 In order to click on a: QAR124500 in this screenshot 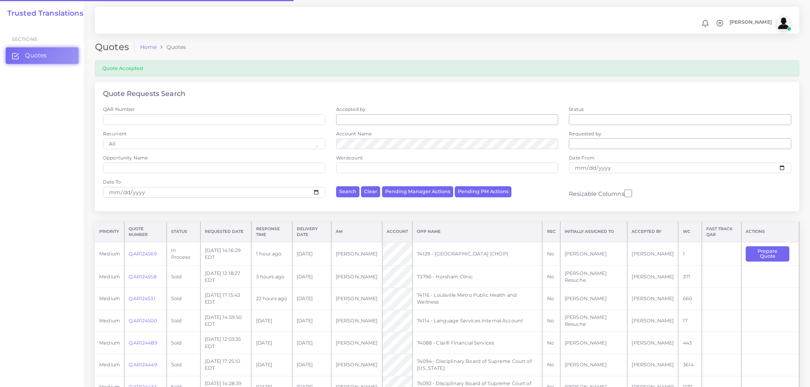, I will do `click(142, 321)`.